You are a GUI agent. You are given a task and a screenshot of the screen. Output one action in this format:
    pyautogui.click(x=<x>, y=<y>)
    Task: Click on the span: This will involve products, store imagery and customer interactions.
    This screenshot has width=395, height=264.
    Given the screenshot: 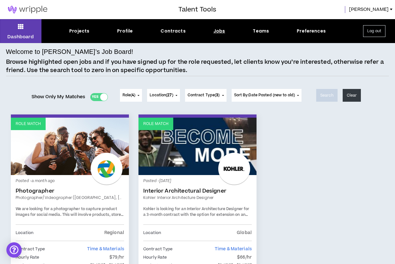 What is the action you would take?
    pyautogui.click(x=70, y=218)
    